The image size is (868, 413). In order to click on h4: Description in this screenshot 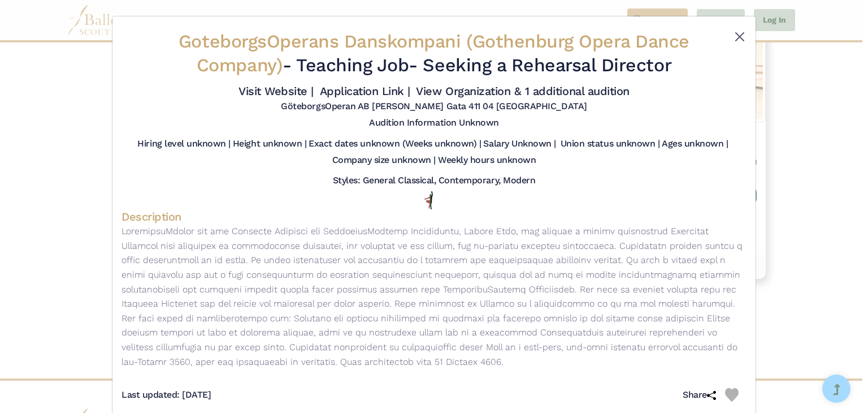, I will do `click(434, 217)`.